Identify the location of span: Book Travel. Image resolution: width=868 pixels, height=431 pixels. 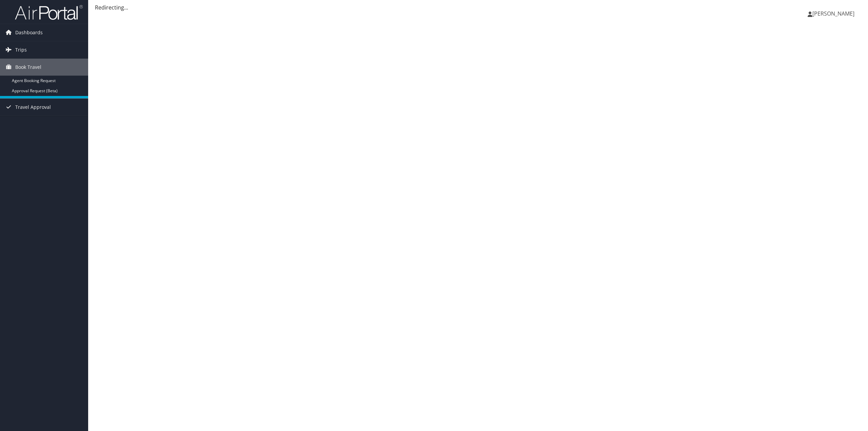
(28, 67).